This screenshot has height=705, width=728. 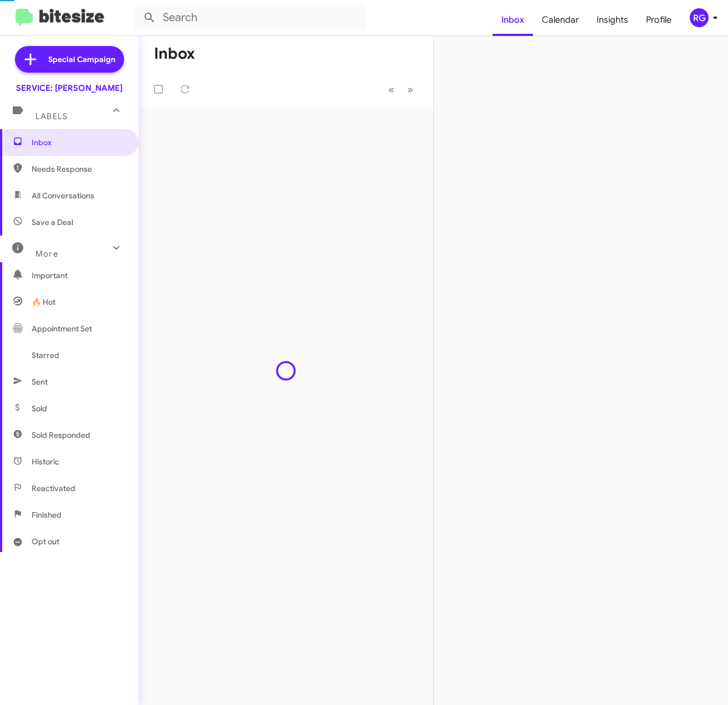 I want to click on span: Save a Deal, so click(x=52, y=222).